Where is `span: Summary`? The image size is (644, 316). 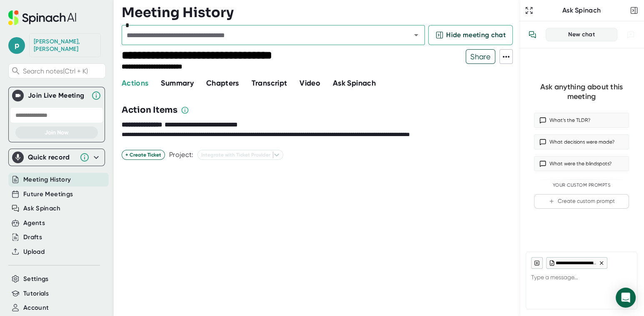 span: Summary is located at coordinates (177, 83).